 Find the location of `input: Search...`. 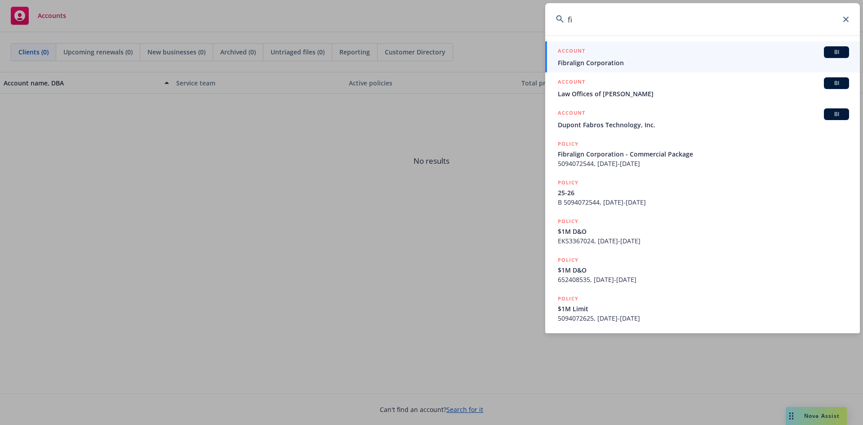

input: Search... is located at coordinates (703, 19).